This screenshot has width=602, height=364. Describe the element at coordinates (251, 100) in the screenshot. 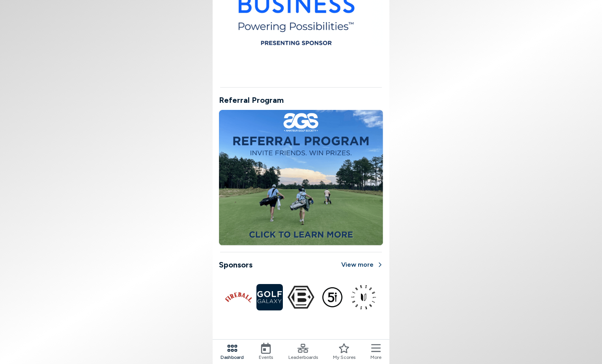

I see `h3: Referral Program` at that location.